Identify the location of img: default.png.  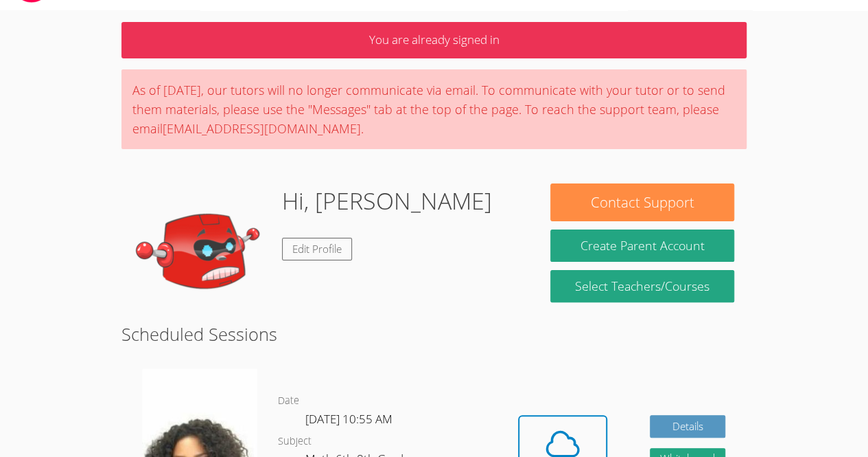
(202, 252).